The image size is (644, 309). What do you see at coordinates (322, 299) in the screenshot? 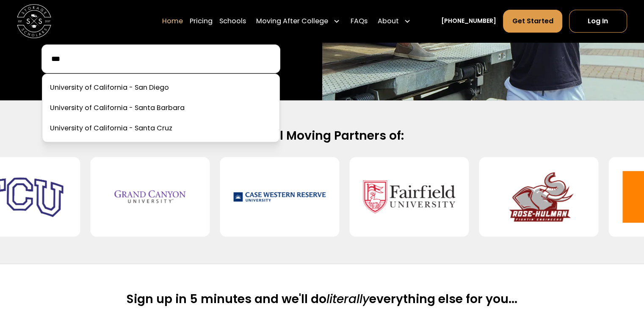
I see `h2: Sign up in 5 minutes and we'll do everything else for you...` at bounding box center [322, 299].